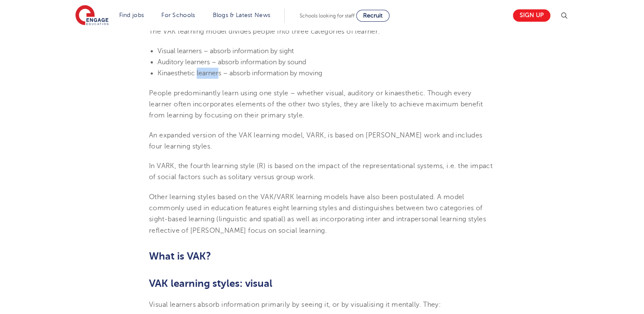 The width and height of the screenshot is (644, 314). Describe the element at coordinates (226, 51) in the screenshot. I see `span: Visual learners – absorb information by sight` at that location.